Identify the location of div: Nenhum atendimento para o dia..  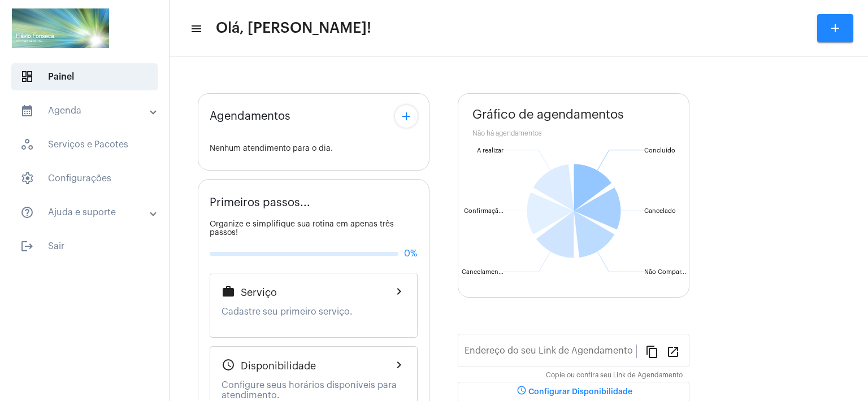
(314, 148).